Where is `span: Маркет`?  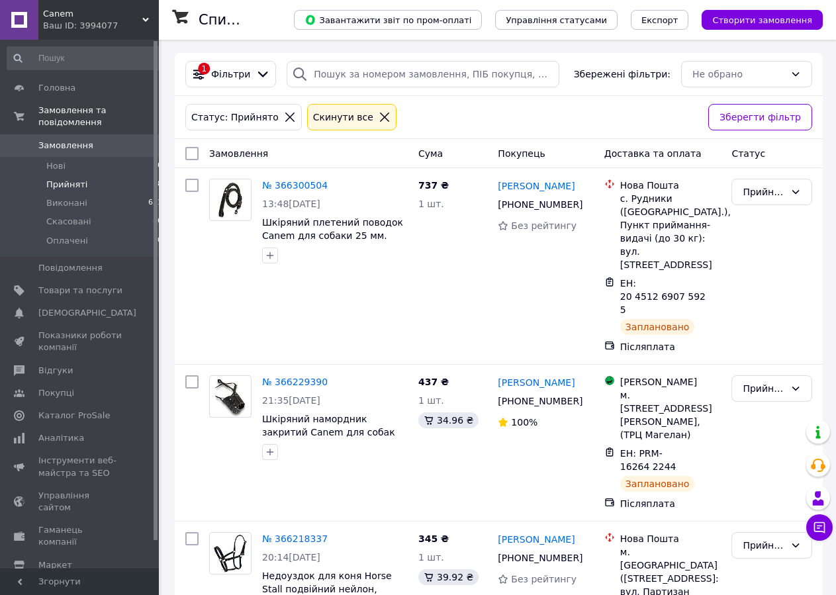
span: Маркет is located at coordinates (55, 565).